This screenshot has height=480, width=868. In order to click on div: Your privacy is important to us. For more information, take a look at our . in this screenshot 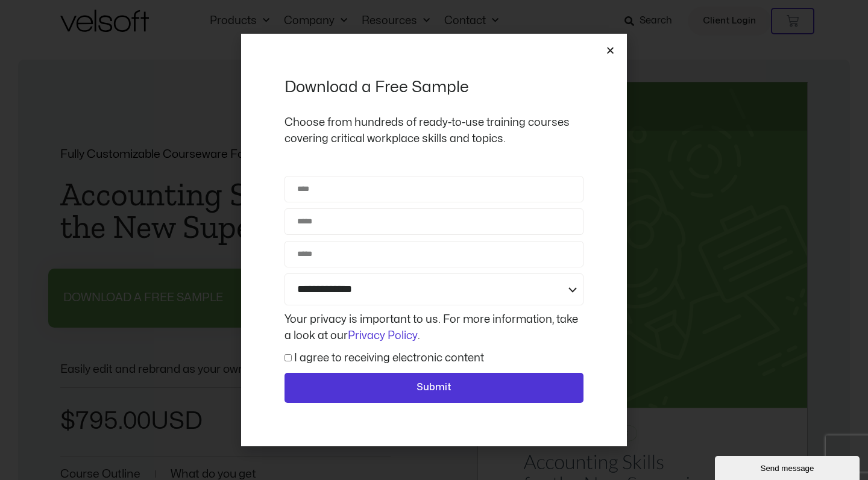, I will do `click(434, 328)`.